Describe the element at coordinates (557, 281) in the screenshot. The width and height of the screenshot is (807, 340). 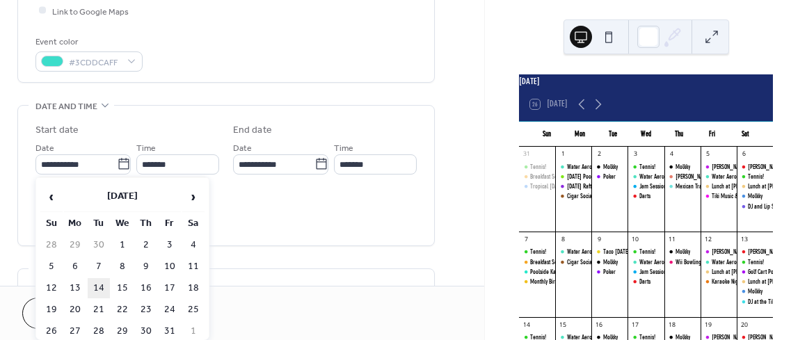
I see `div: Monthly Birthday Dinner` at that location.